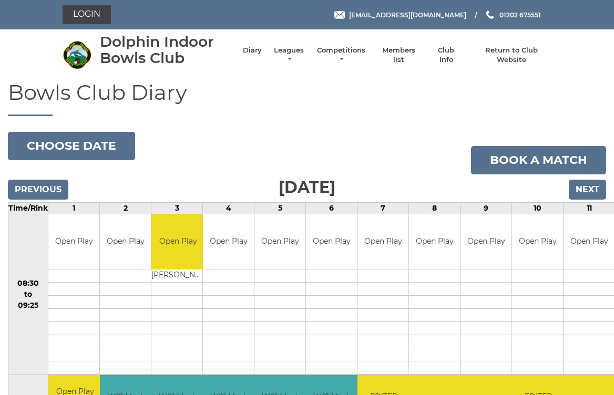 This screenshot has width=614, height=395. Describe the element at coordinates (77, 55) in the screenshot. I see `img: Dolphin Indoor Bowls Club` at that location.